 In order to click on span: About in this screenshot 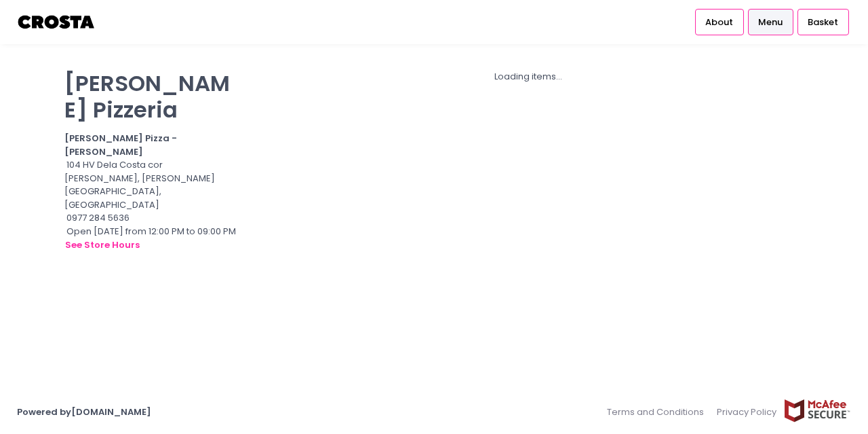, I will do `click(719, 22)`.